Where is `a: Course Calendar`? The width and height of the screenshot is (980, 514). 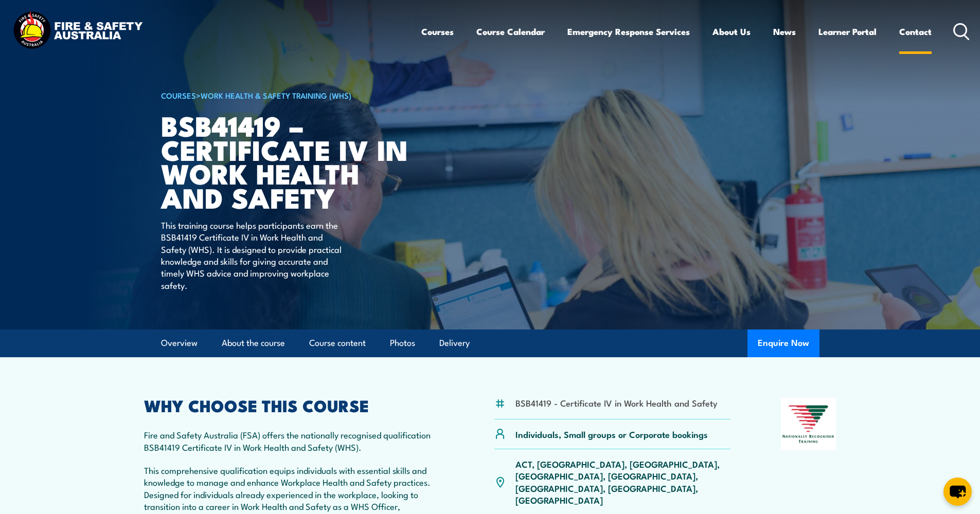
a: Course Calendar is located at coordinates (511, 32).